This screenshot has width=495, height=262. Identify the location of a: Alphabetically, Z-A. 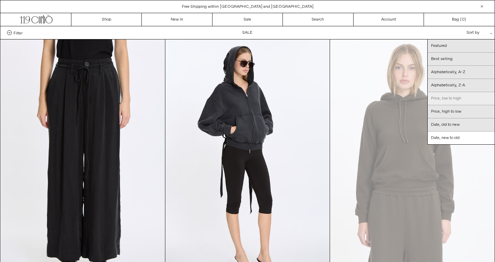
(461, 85).